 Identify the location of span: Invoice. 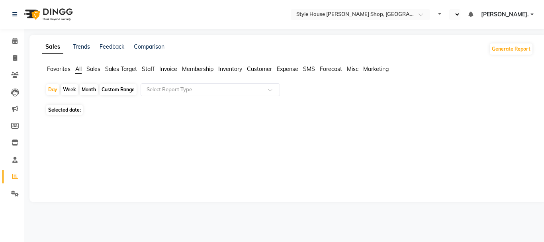
(168, 69).